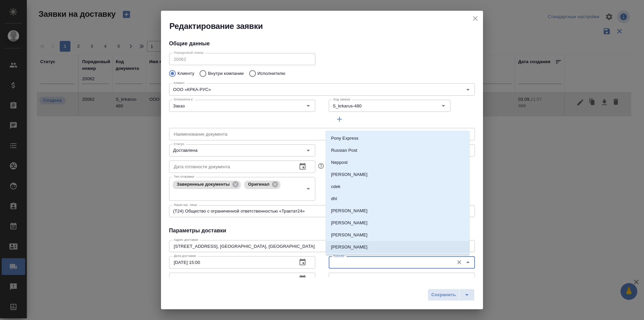  I want to click on p: Pony Express, so click(345, 138).